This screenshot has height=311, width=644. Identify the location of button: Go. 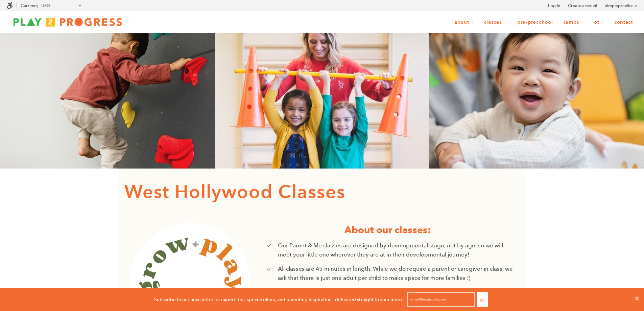
(483, 300).